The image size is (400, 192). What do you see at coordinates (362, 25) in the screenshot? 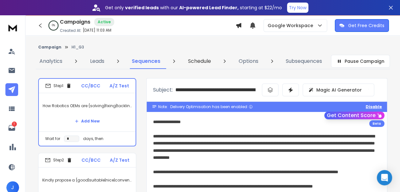
I see `button: Get Free Credits` at bounding box center [362, 25].